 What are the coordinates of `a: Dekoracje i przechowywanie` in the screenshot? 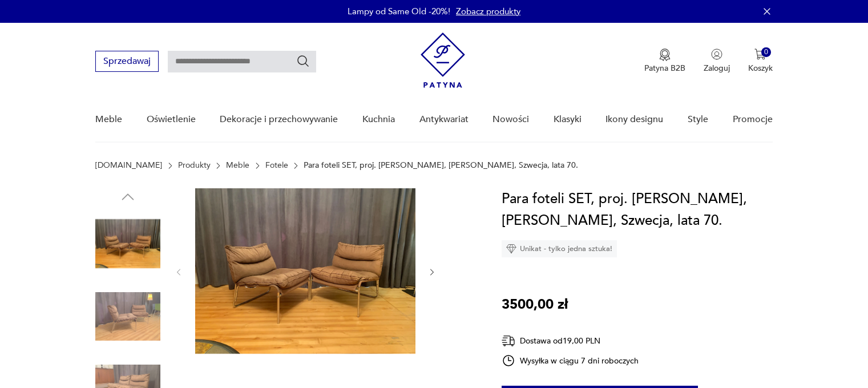 It's located at (279, 120).